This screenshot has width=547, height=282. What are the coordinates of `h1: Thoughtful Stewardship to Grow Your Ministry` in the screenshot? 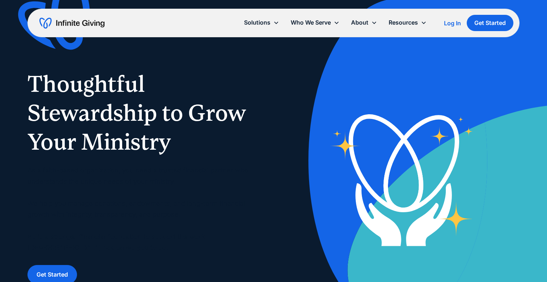 It's located at (143, 113).